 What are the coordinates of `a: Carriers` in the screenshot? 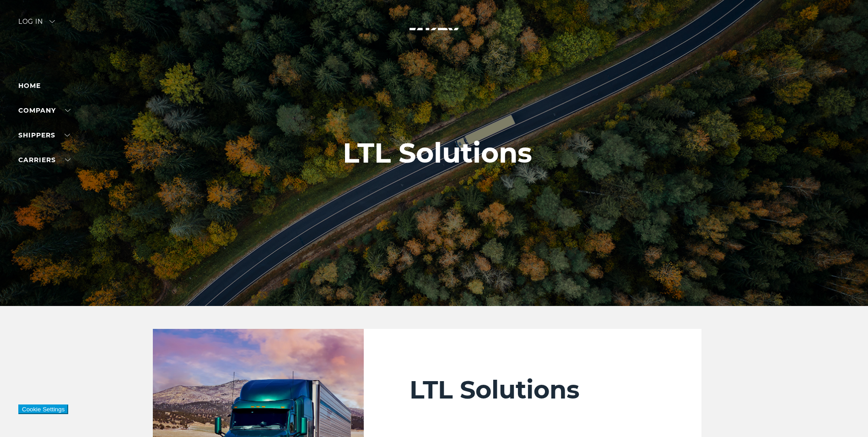 It's located at (45, 160).